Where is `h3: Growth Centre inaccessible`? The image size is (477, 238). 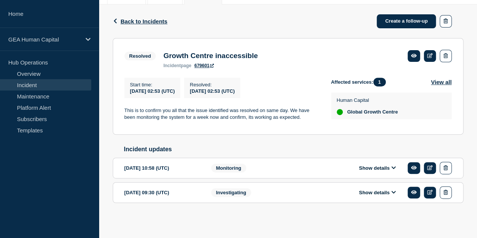
h3: Growth Centre inaccessible is located at coordinates (210, 56).